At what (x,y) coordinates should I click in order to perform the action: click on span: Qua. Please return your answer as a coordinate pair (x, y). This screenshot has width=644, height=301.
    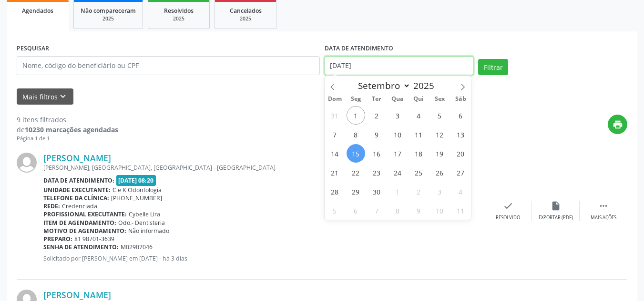
    Looking at the image, I should click on (397, 99).